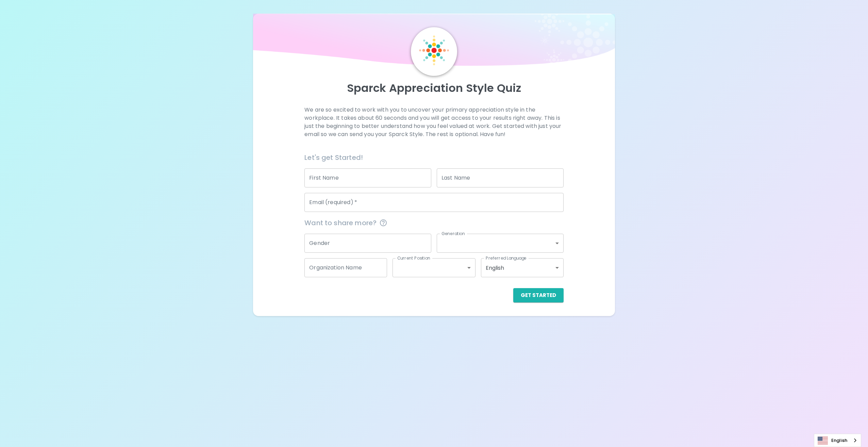  I want to click on img: Sparck Logo, so click(434, 50).